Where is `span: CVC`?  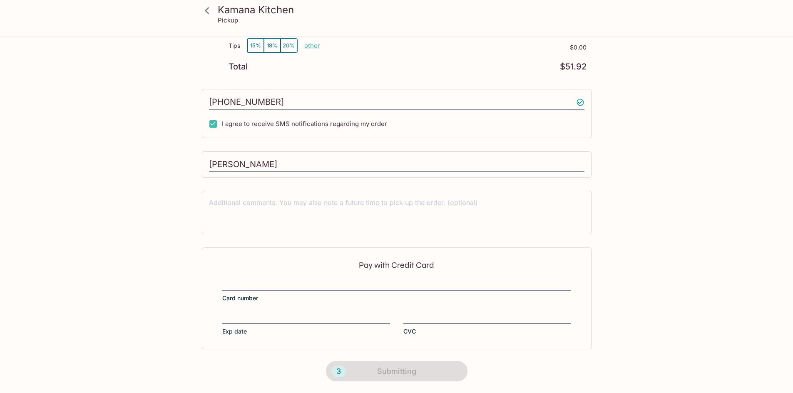
span: CVC is located at coordinates (410, 332).